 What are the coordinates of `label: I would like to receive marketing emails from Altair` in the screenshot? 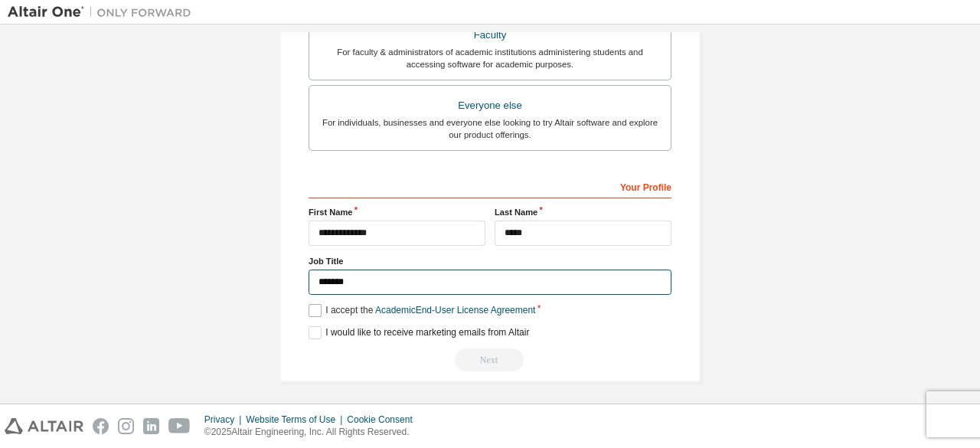 It's located at (419, 332).